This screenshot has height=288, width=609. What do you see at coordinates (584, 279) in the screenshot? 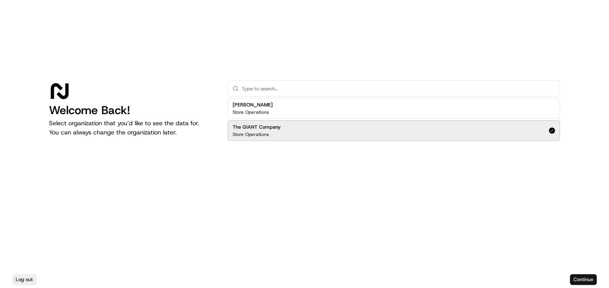
I see `button: Continue` at bounding box center [584, 279].